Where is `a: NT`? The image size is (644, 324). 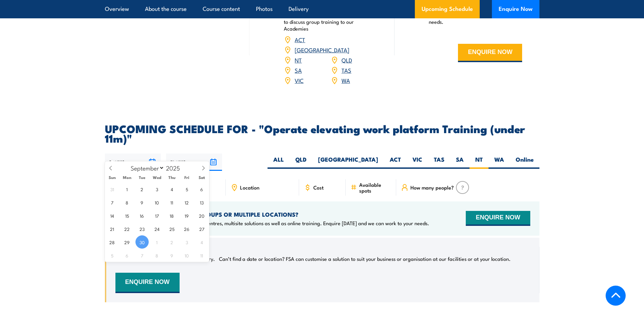 a: NT is located at coordinates (298, 60).